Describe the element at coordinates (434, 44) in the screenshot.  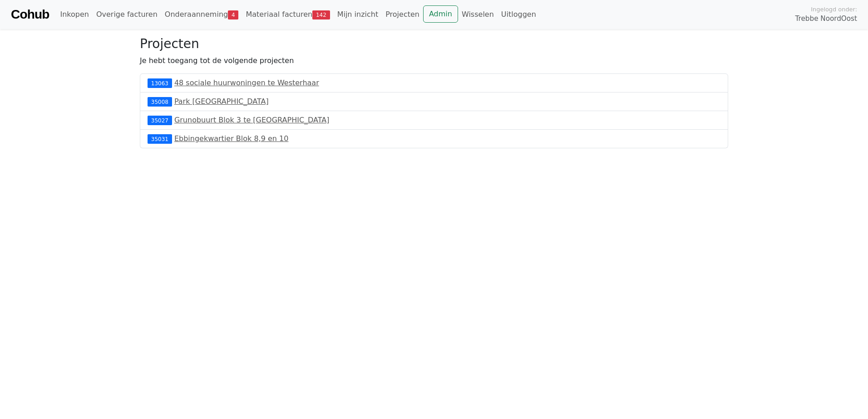
I see `h3: Projecten` at that location.